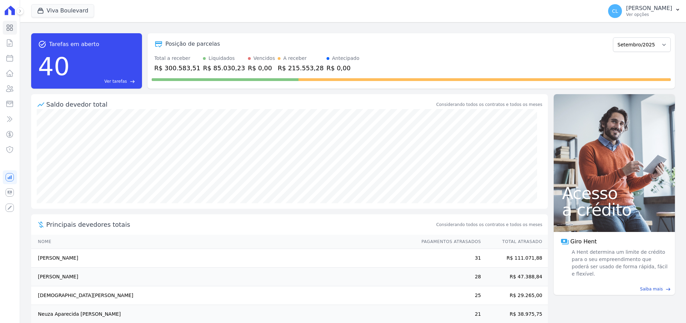 The height and width of the screenshot is (323, 686). What do you see at coordinates (54, 66) in the screenshot?
I see `div: 40` at bounding box center [54, 66].